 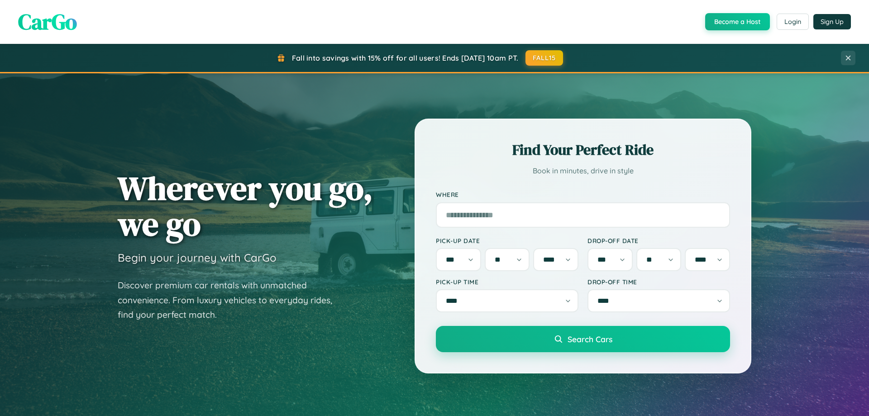 I want to click on label: Pick-up Date, so click(x=507, y=240).